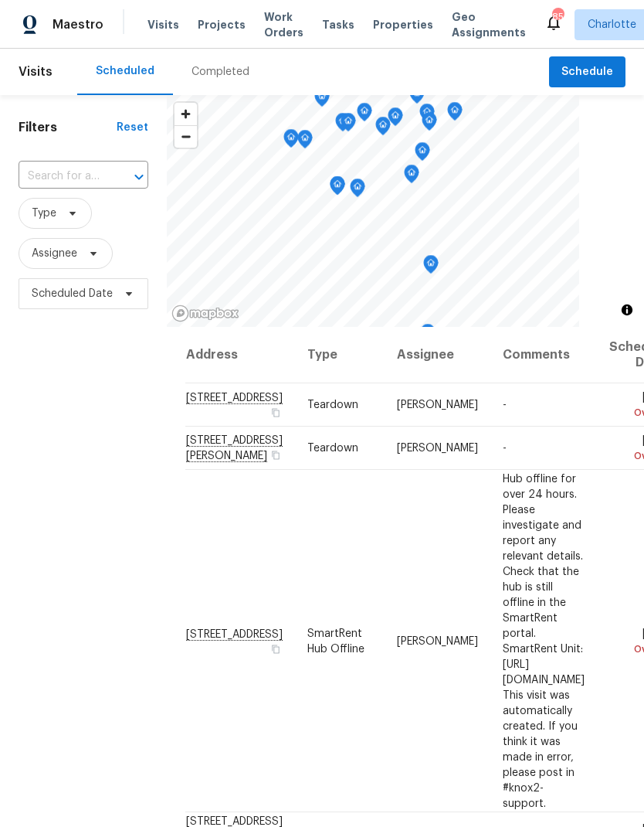 The width and height of the screenshot is (644, 827). I want to click on div: Reset, so click(132, 127).